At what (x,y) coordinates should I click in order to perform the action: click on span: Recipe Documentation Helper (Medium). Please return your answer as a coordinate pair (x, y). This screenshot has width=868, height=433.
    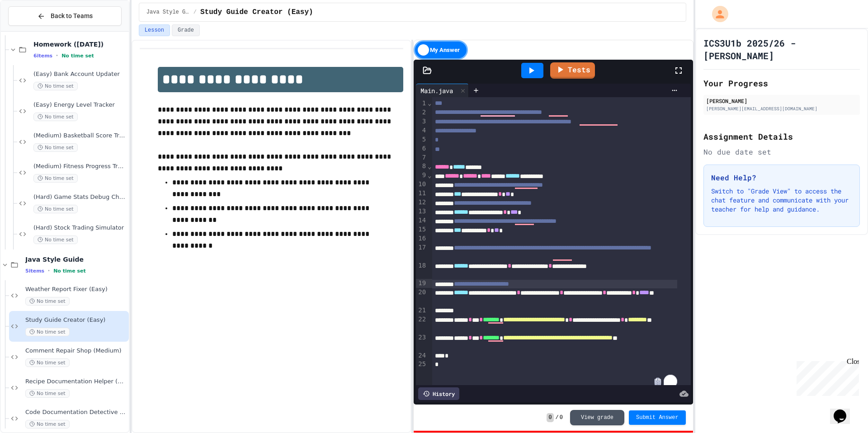
    Looking at the image, I should click on (76, 382).